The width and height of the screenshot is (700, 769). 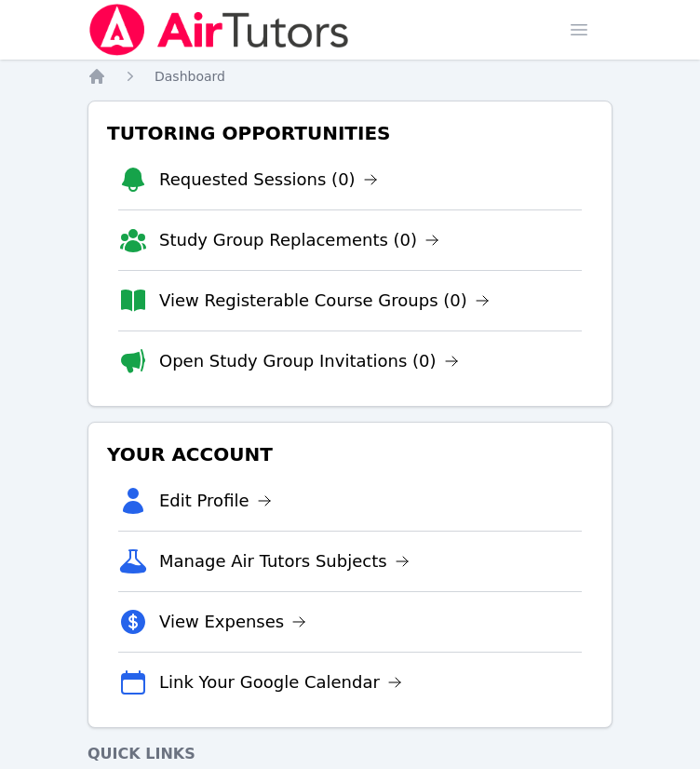 I want to click on a: View Expenses, so click(x=233, y=622).